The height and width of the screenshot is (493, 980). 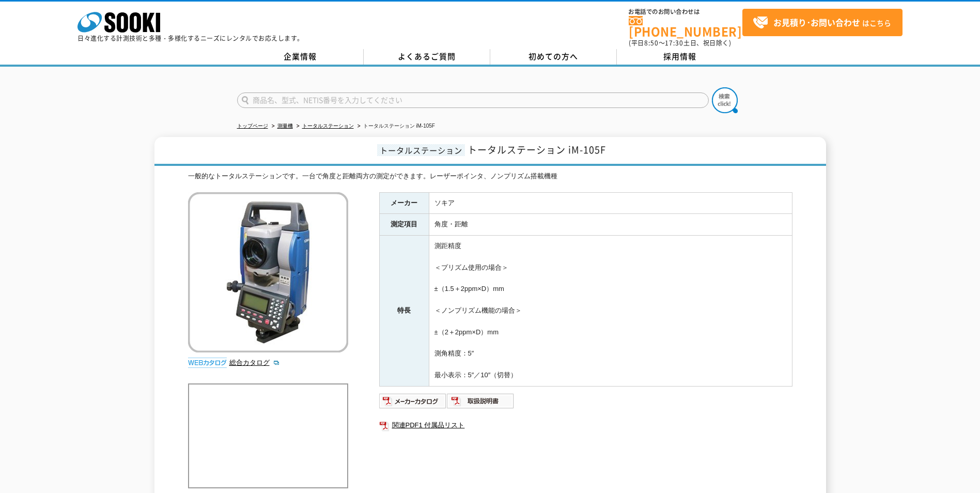 I want to click on img: トータルステーション iM-105F, so click(x=268, y=272).